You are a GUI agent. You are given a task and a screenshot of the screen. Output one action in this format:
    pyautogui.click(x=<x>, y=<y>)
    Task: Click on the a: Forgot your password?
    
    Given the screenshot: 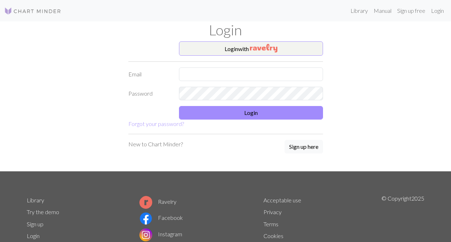 What is the action you would take?
    pyautogui.click(x=156, y=123)
    